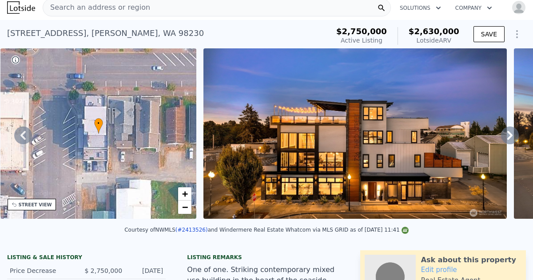  What do you see at coordinates (35, 205) in the screenshot?
I see `div: STREET VIEW` at bounding box center [35, 205].